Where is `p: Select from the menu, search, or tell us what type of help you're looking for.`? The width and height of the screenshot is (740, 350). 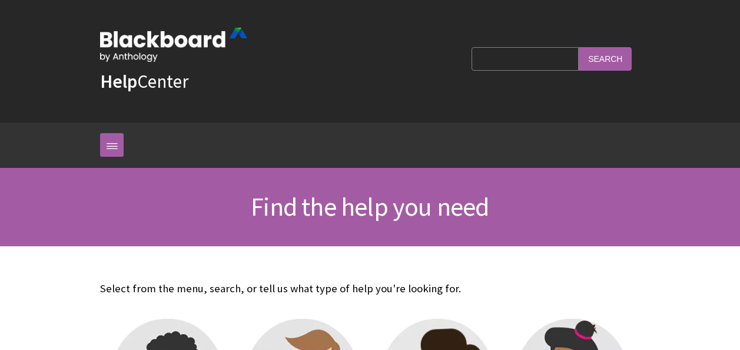 p: Select from the menu, search, or tell us what type of help you're looking for. is located at coordinates (370, 289).